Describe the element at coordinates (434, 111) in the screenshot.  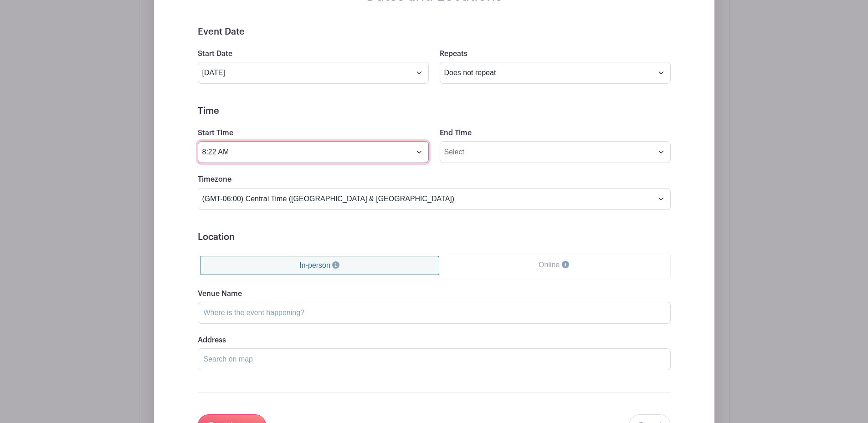
I see `h5: Time` at that location.